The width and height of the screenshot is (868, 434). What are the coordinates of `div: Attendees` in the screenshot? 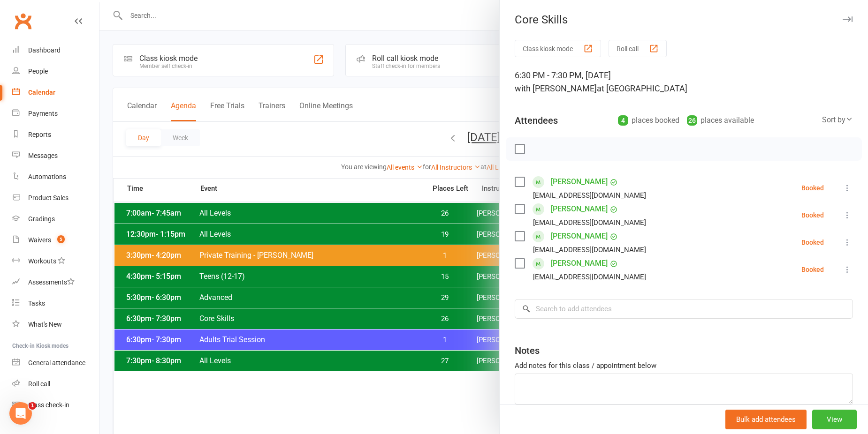 It's located at (536, 120).